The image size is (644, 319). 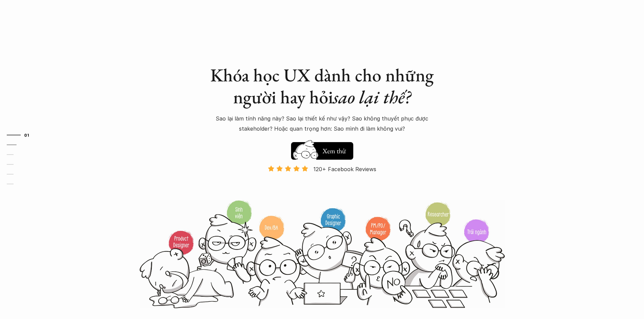 What do you see at coordinates (334, 151) in the screenshot?
I see `h5: Xem thử` at bounding box center [334, 151].